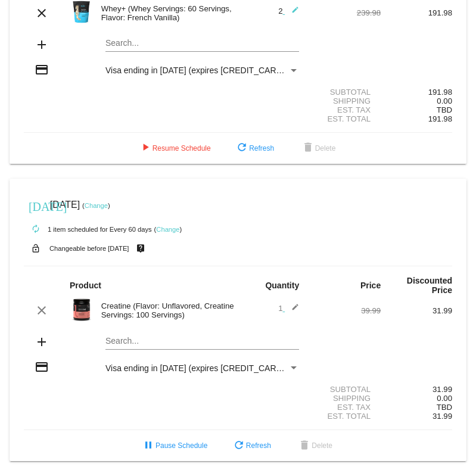 This screenshot has height=476, width=476. Describe the element at coordinates (167, 310) in the screenshot. I see `div: Creatine (Flavor: Unflavored, Creatine Servings: 100 Servings)` at that location.